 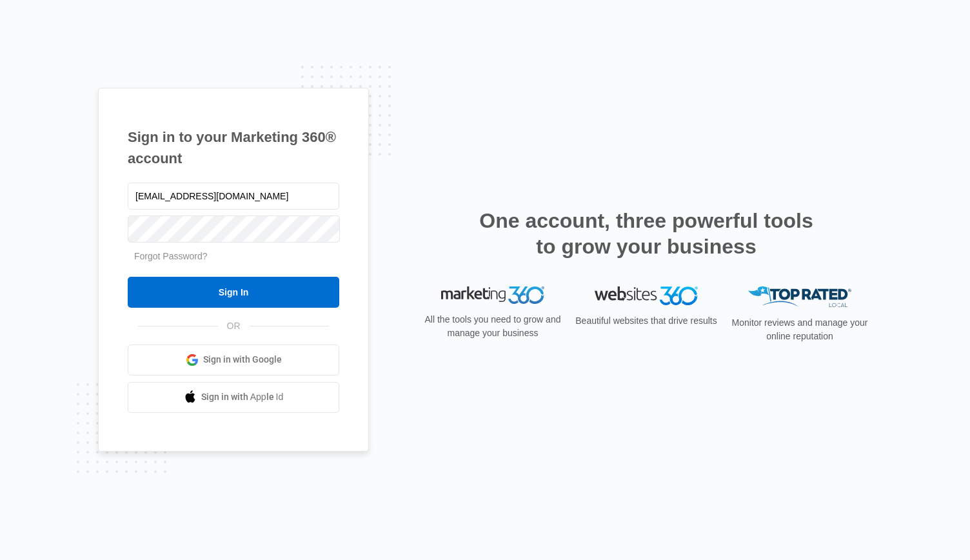 What do you see at coordinates (800, 297) in the screenshot?
I see `img: Top Rated Local` at bounding box center [800, 297].